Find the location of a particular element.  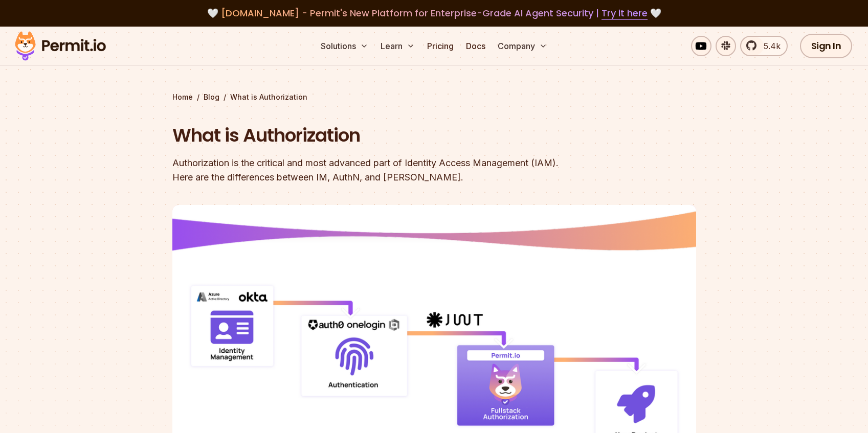

a: Docs is located at coordinates (476, 46).